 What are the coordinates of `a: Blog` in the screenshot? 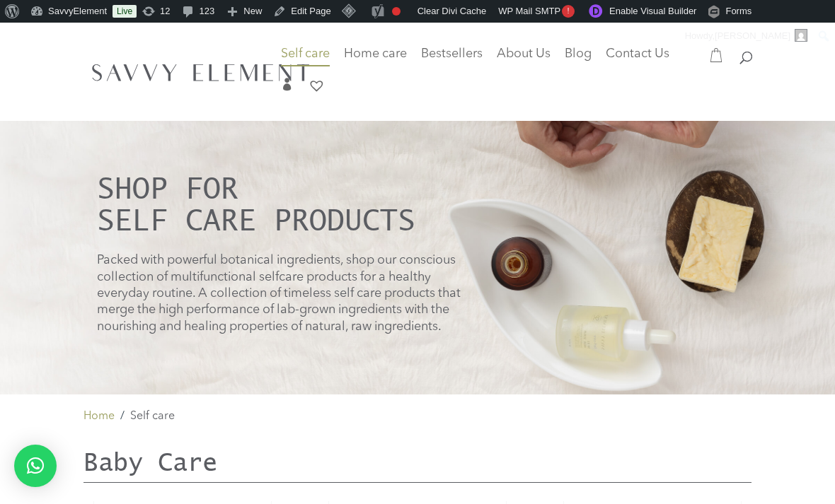 It's located at (578, 59).